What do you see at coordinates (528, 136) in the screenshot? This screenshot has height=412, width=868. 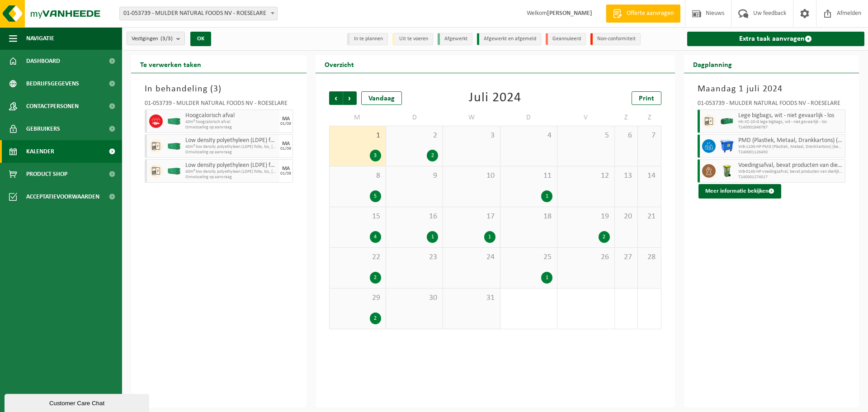 I see `span: 4` at bounding box center [528, 136].